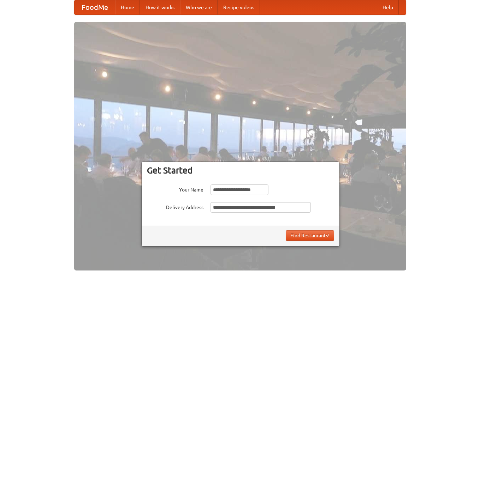 This screenshot has height=499, width=480. Describe the element at coordinates (175, 189) in the screenshot. I see `label: Your Name` at that location.